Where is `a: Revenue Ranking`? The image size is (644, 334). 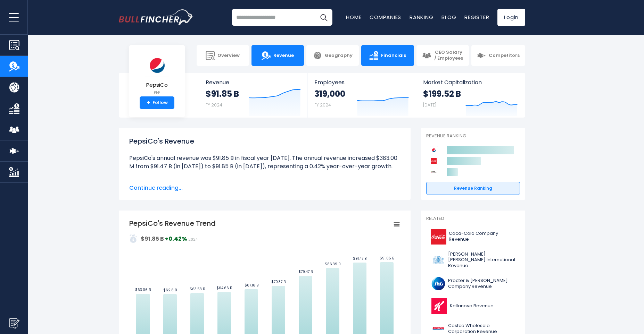
a: Revenue Ranking is located at coordinates (473, 188).